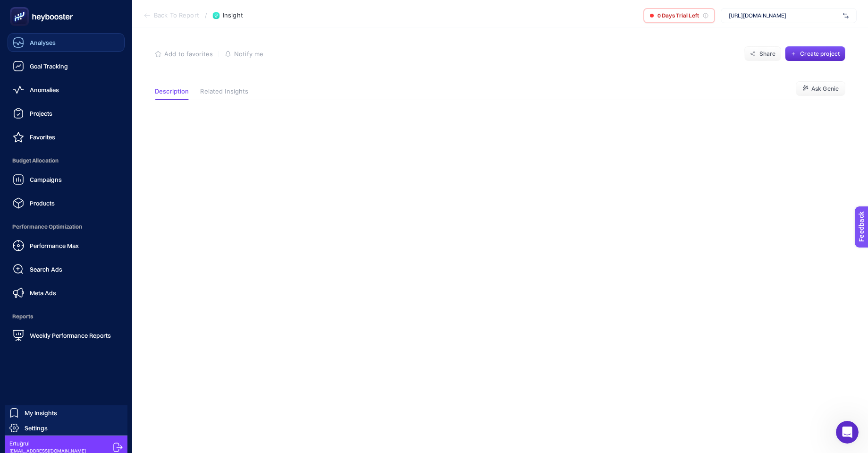  What do you see at coordinates (846, 16) in the screenshot?
I see `img: svg%3e` at bounding box center [846, 16].